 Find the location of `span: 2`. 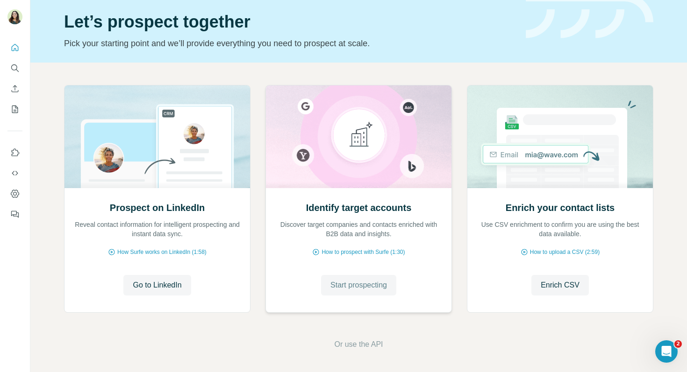

span: 2 is located at coordinates (678, 344).